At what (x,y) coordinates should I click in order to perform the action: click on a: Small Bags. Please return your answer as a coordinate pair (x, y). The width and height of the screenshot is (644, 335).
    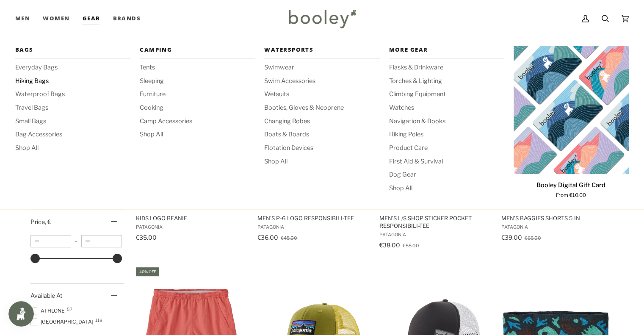
    Looking at the image, I should click on (73, 121).